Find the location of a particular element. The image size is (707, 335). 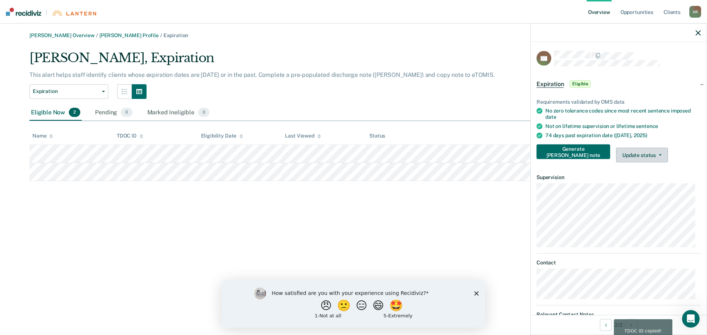

div: No zero tolerance codes since most recent sentence imposed is located at coordinates (623, 114).